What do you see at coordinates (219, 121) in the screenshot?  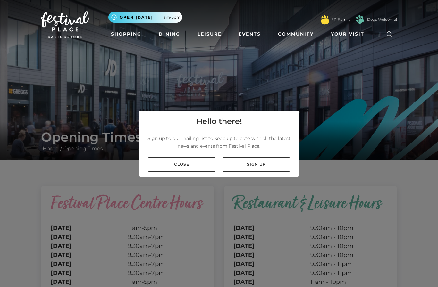 I see `h4: Hello there!` at bounding box center [219, 121].